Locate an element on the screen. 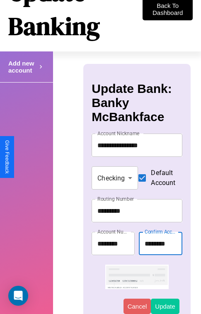 This screenshot has height=314, width=201. label: Confirm Account Number is located at coordinates (161, 231).